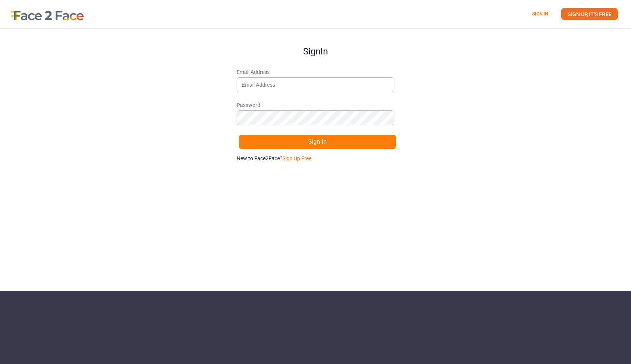 This screenshot has width=631, height=364. I want to click on span: Email Address, so click(315, 72).